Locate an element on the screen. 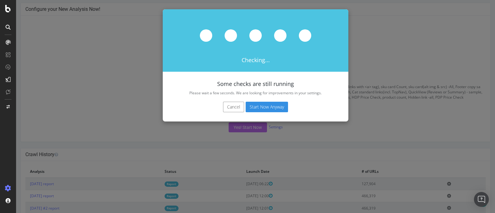  div: Open Intercom Messenger is located at coordinates (482, 200).